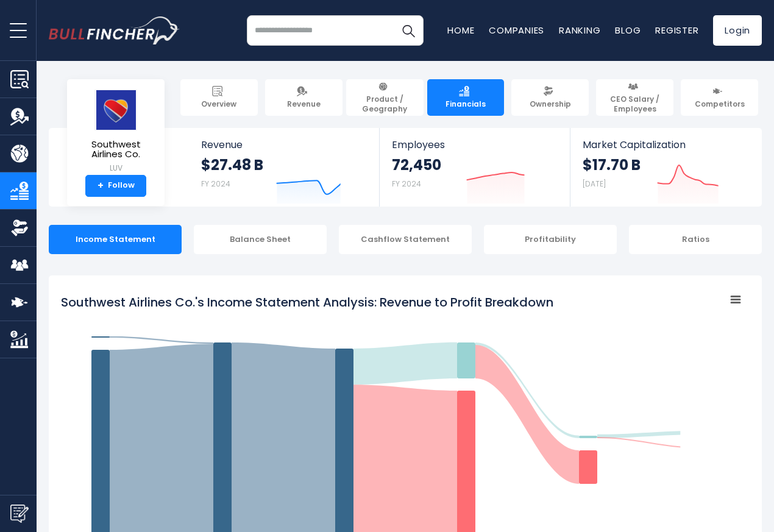 Image resolution: width=774 pixels, height=532 pixels. I want to click on a: Ownership, so click(550, 98).